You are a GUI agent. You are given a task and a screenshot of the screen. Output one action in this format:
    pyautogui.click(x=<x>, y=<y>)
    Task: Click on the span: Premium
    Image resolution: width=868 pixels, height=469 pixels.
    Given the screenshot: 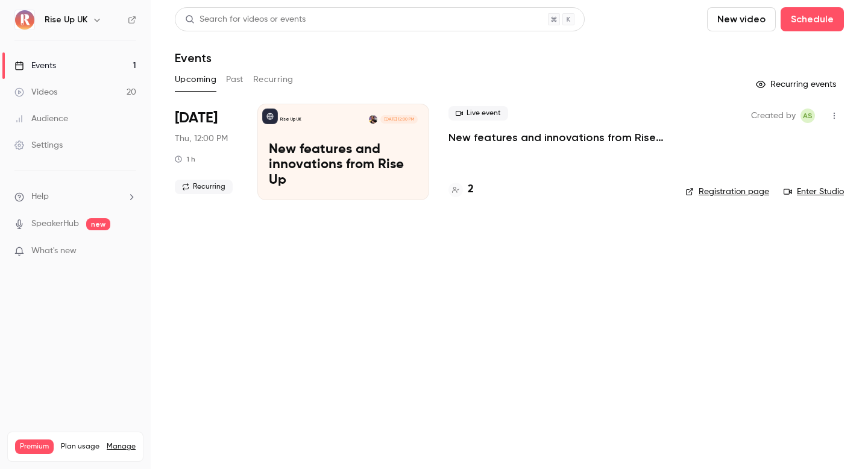 What is the action you would take?
    pyautogui.click(x=35, y=447)
    